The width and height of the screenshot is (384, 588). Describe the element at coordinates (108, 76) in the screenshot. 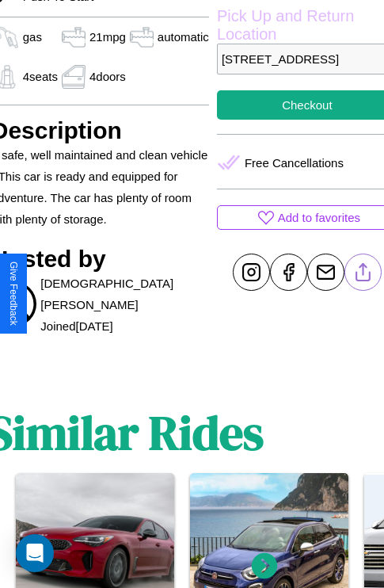

I see `p: 4 doors` at that location.